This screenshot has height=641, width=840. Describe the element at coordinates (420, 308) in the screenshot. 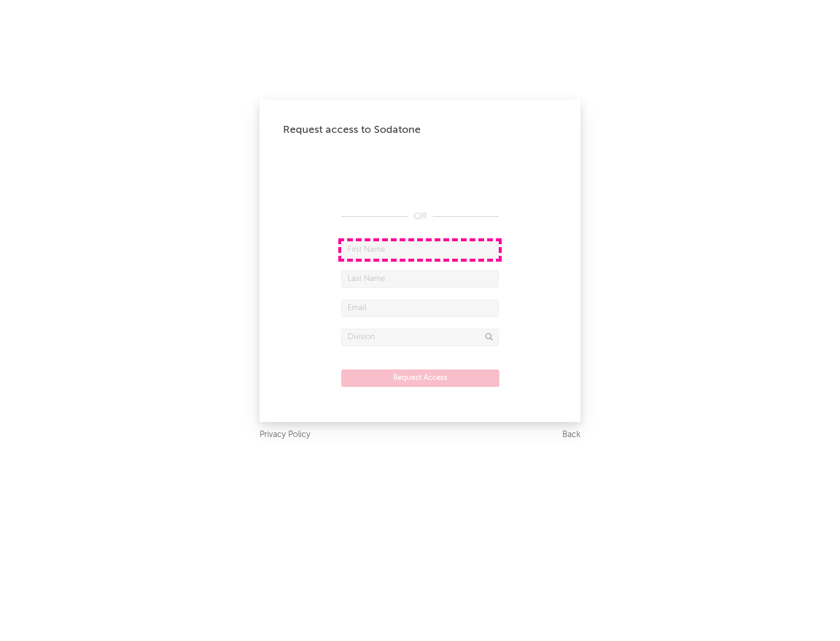

I see `input: Email` at that location.